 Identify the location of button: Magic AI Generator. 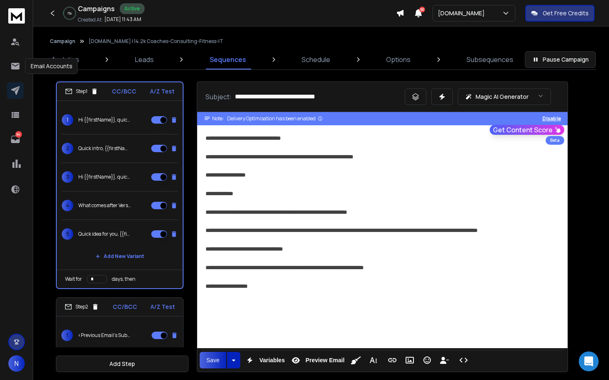
(504, 97).